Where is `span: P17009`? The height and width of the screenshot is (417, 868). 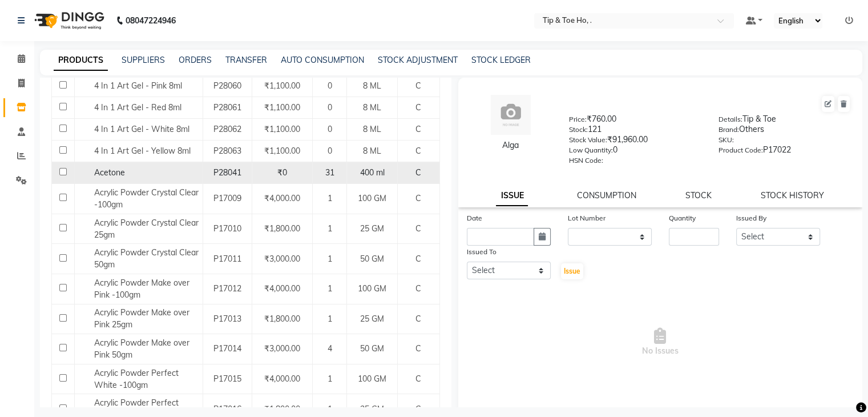 span: P17009 is located at coordinates (227, 198).